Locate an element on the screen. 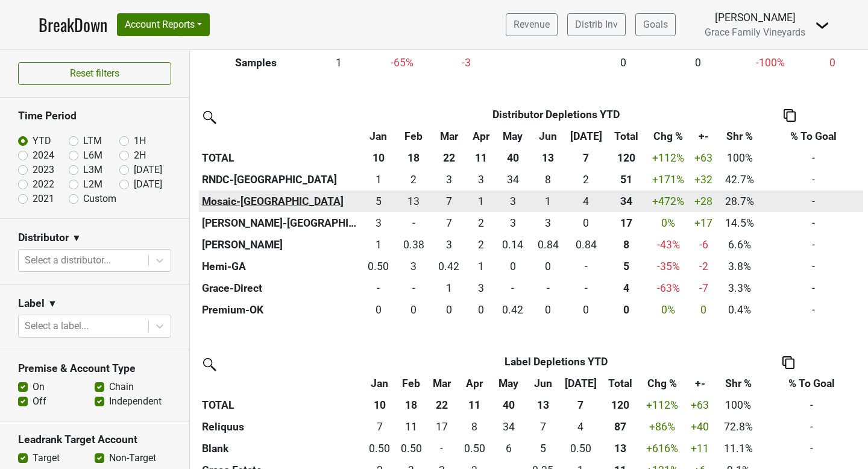 Image resolution: width=868 pixels, height=469 pixels. td: 100% is located at coordinates (740, 158).